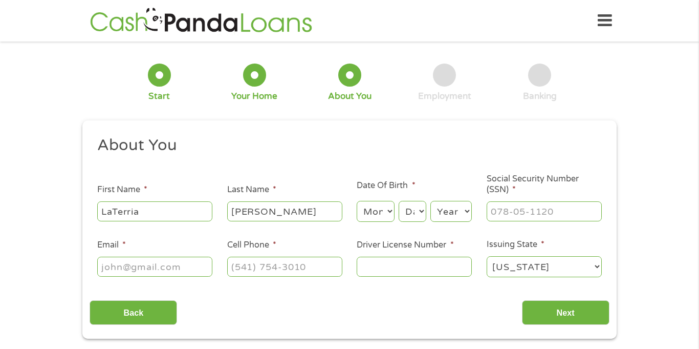 The image size is (699, 349). Describe the element at coordinates (155, 266) in the screenshot. I see `input: john@gmail.com` at that location.